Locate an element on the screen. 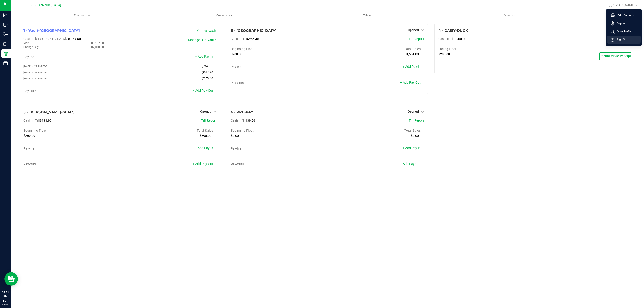 Image resolution: width=644 pixels, height=308 pixels. a: Customers is located at coordinates (224, 15).